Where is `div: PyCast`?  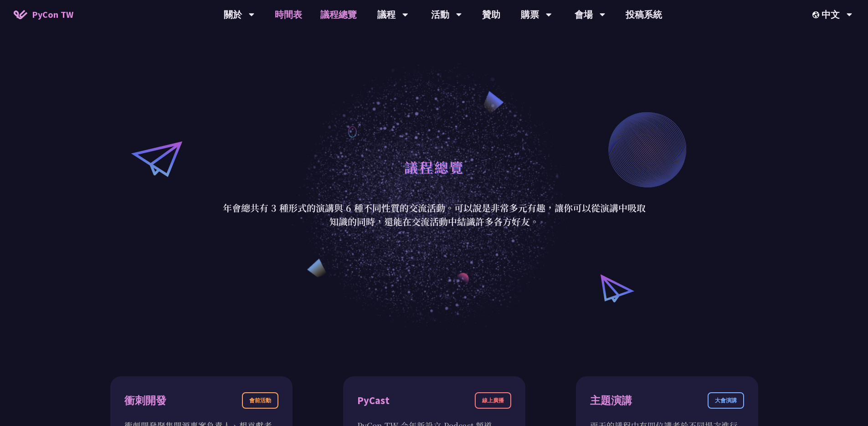 div: PyCast is located at coordinates (373, 401).